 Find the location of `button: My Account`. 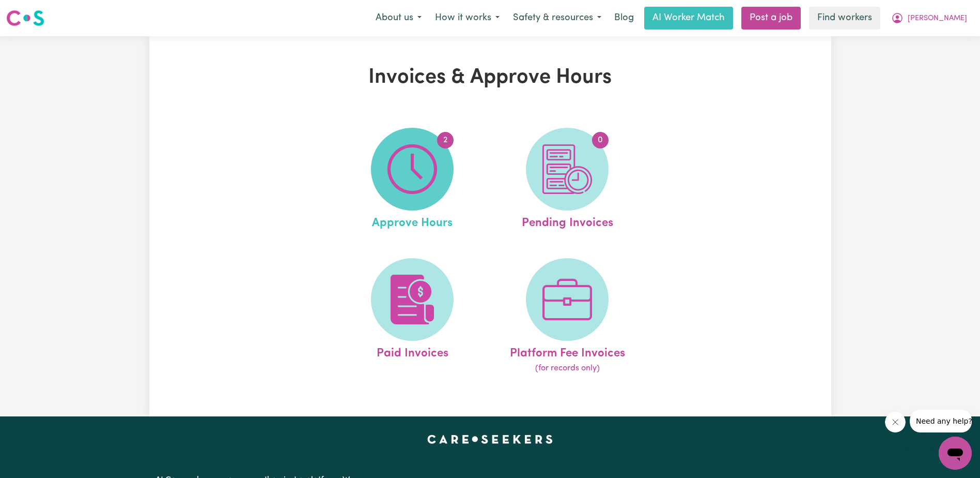

button: My Account is located at coordinates (929, 18).